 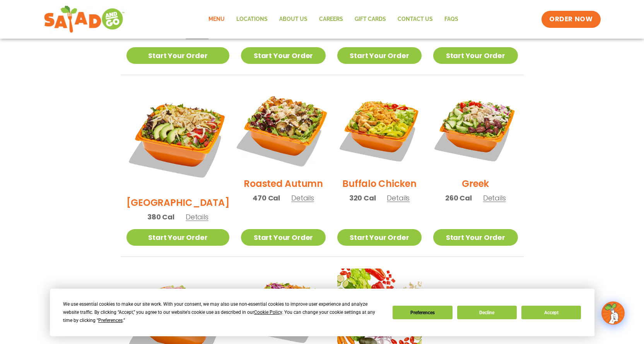 What do you see at coordinates (84, 19) in the screenshot?
I see `img: new-SAG-logo-768×292` at bounding box center [84, 19].